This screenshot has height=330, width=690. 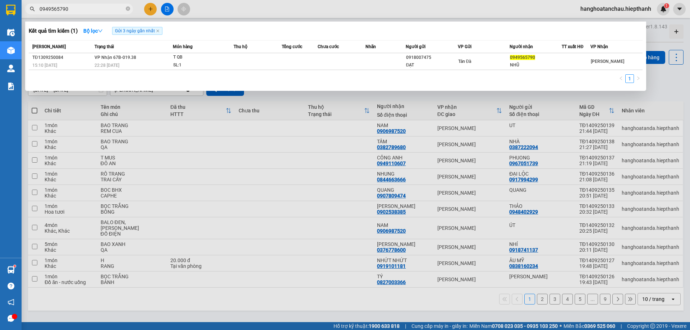 I want to click on span: Người gửi, so click(x=416, y=47).